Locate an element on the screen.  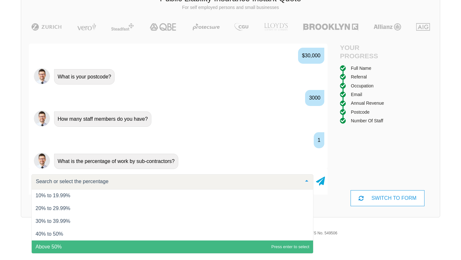
div: SWITCH TO FORM is located at coordinates (388, 198).